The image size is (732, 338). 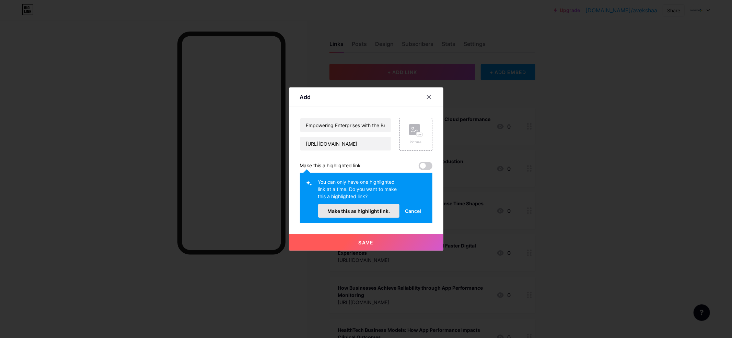 What do you see at coordinates (359, 211) in the screenshot?
I see `button: Make this as highlight link.` at bounding box center [359, 211].